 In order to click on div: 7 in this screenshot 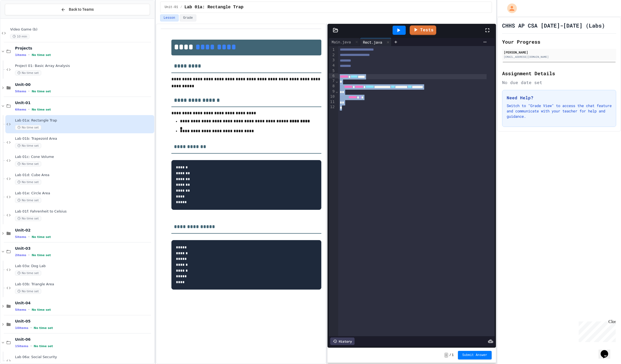, I will do `click(332, 81)`.